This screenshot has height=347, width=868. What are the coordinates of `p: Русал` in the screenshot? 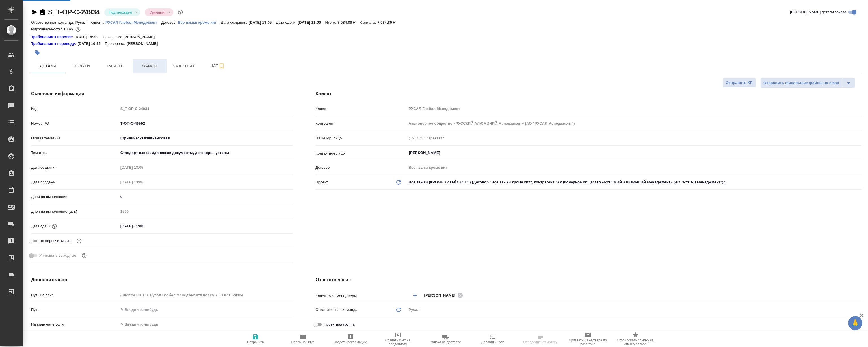 It's located at (83, 22).